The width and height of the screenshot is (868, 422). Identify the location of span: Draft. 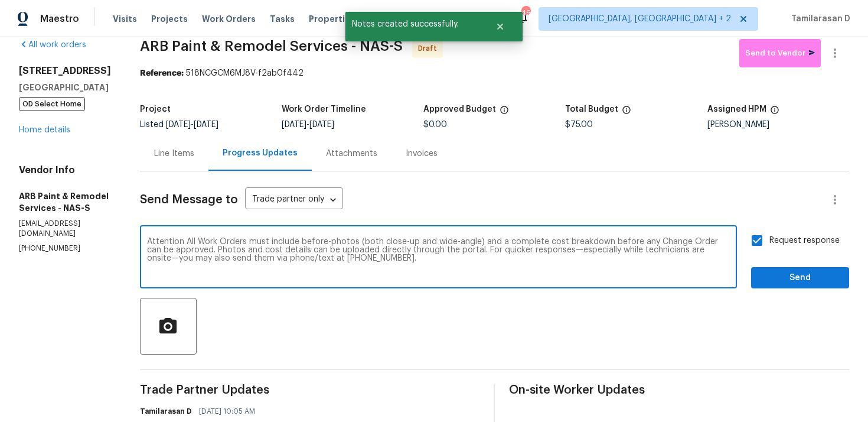
(430, 48).